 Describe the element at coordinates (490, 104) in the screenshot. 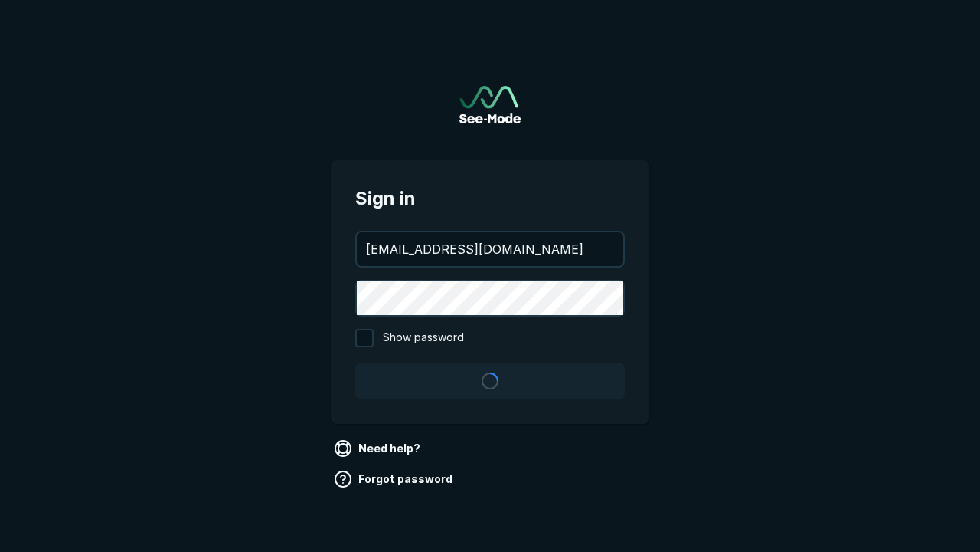

I see `img: See-Mode Logo` at that location.